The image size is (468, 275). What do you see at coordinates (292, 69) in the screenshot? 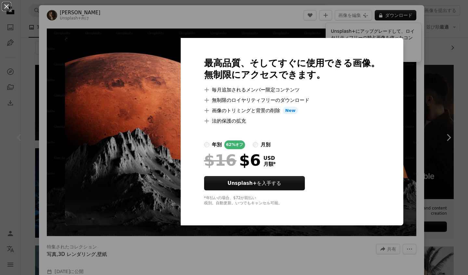
I see `h2: 最高品質、そしてすぐに使用できる画像。 無制限にアクセスできます。` at bounding box center [292, 69].